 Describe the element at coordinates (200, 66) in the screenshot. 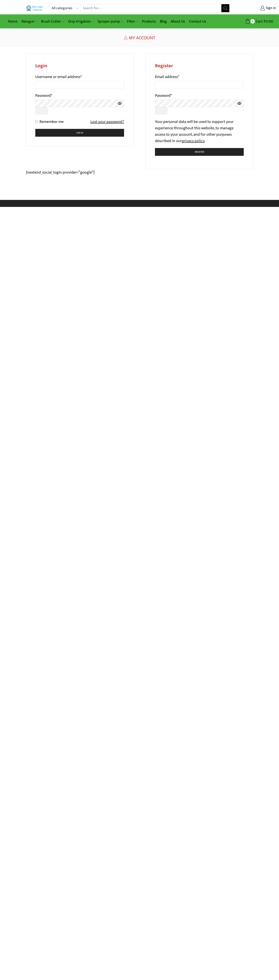

I see `h2: Register` at that location.